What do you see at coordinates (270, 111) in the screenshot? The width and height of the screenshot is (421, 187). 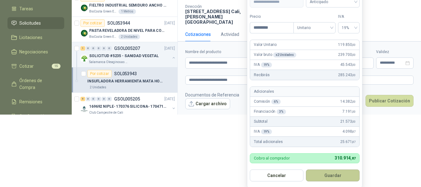 I see `p: Financiación` at bounding box center [270, 111].